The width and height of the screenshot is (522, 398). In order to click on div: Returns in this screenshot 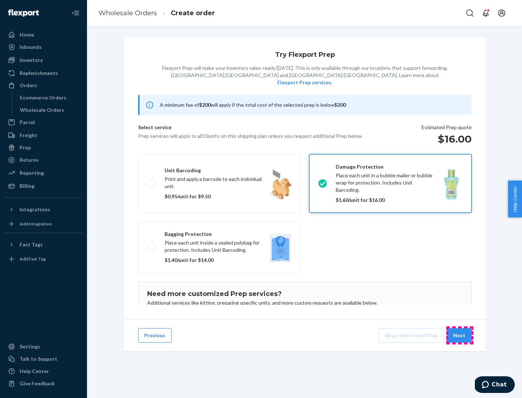, I will do `click(29, 160)`.